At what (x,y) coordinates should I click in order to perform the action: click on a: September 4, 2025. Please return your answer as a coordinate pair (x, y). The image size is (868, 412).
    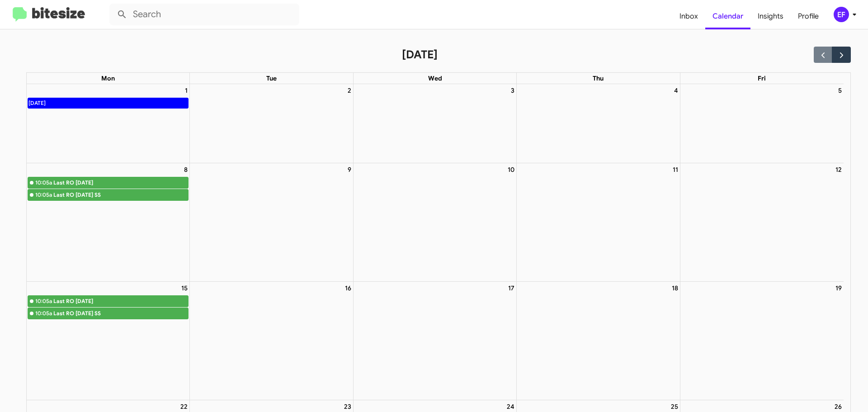
    Looking at the image, I should click on (675, 90).